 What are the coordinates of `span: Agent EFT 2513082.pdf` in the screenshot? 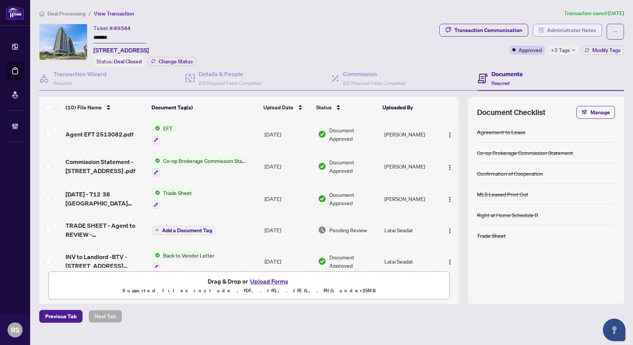 It's located at (99, 134).